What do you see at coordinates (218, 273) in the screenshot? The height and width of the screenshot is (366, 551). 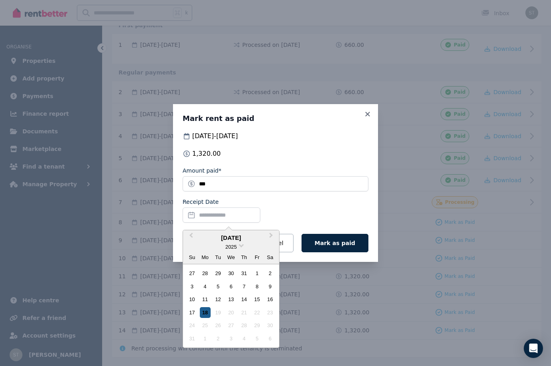 I see `div: Choose Tuesday, July 29th, 2025` at bounding box center [218, 273].